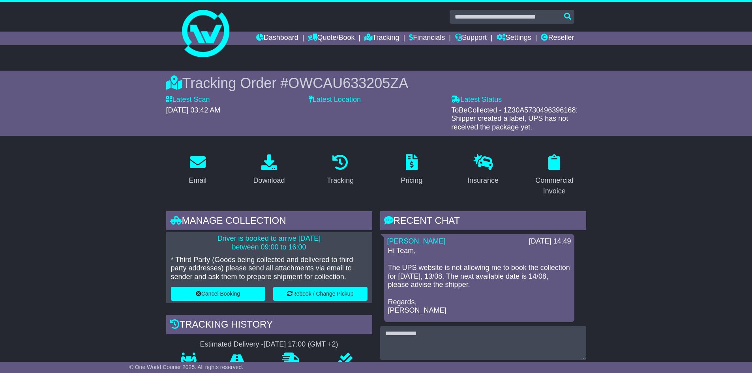 Image resolution: width=752 pixels, height=373 pixels. Describe the element at coordinates (483, 180) in the screenshot. I see `div: Insurance` at that location.